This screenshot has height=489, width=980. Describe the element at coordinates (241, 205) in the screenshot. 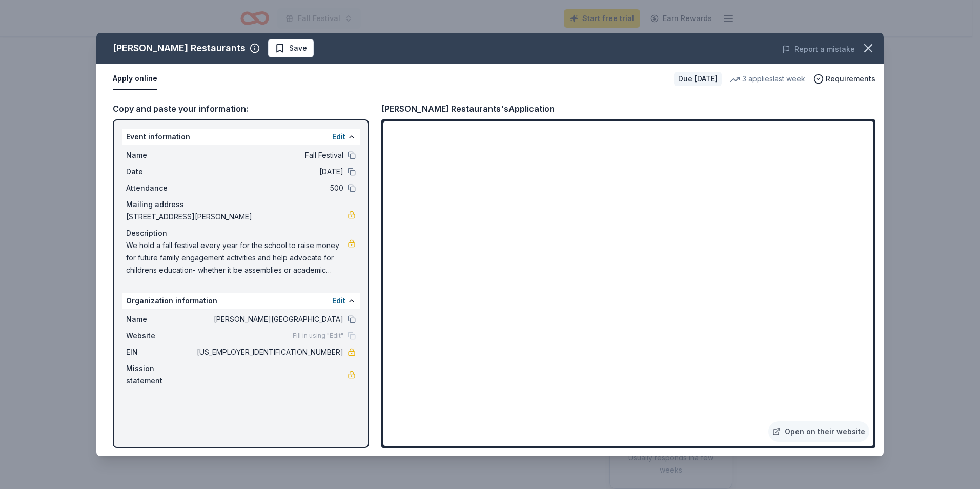

I see `div: Mailing address` at that location.